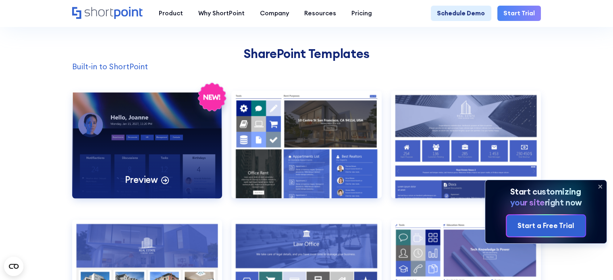 The image size is (613, 280). Describe the element at coordinates (147, 150) in the screenshot. I see `a: CommunicationPreview` at that location.